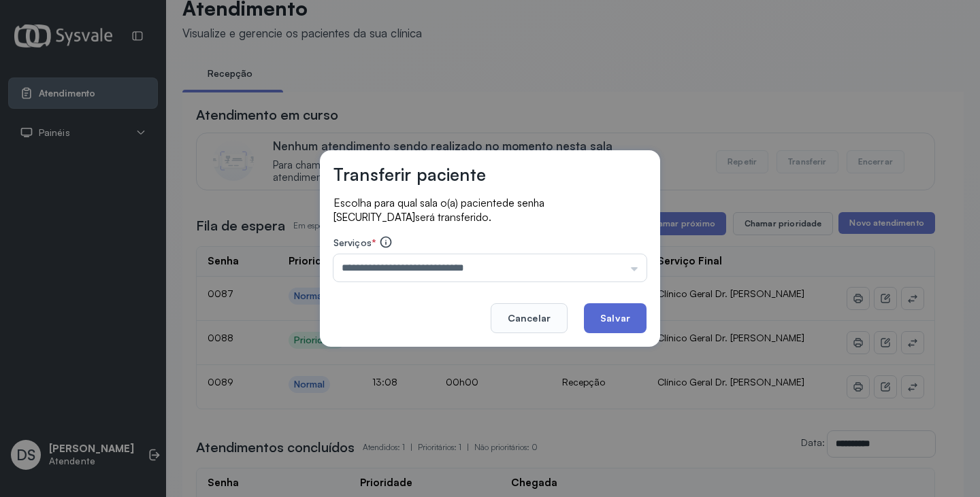  Describe the element at coordinates (353, 242) in the screenshot. I see `span: Serviços` at that location.